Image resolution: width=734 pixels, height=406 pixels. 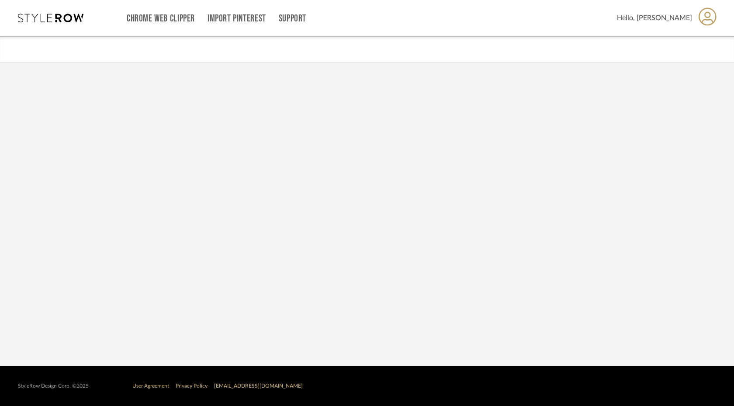 I want to click on a: Import Pinterest, so click(x=237, y=18).